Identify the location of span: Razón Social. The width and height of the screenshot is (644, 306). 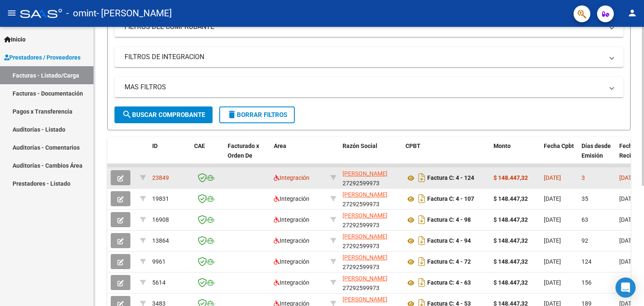
(360, 146).